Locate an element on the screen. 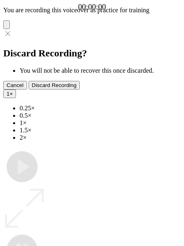 The image size is (184, 246). li: 1.5× is located at coordinates (100, 130).